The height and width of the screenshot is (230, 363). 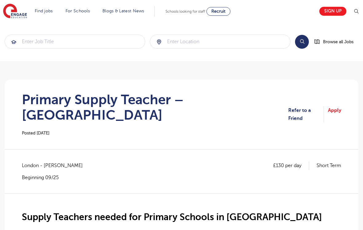 I want to click on img: Engage Education, so click(x=15, y=11).